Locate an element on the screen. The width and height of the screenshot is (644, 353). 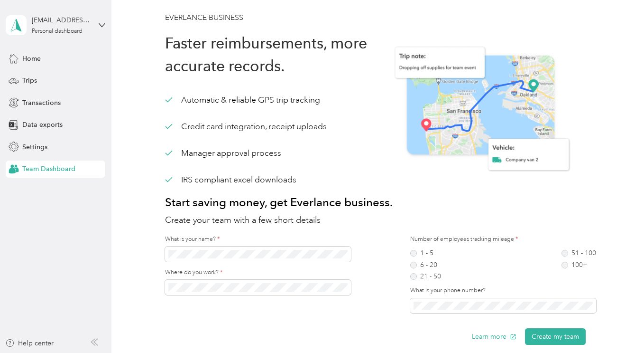
div: Help center is located at coordinates (30, 343).